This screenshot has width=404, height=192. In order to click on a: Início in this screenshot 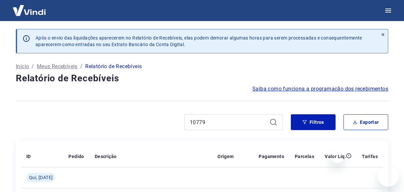, I will do `click(22, 66)`.